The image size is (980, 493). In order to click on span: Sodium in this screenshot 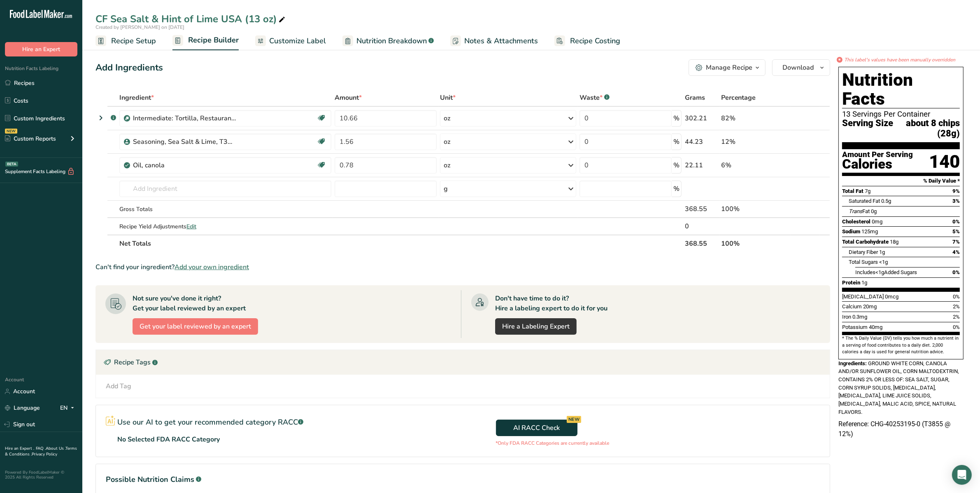, I will do `click(851, 231)`.